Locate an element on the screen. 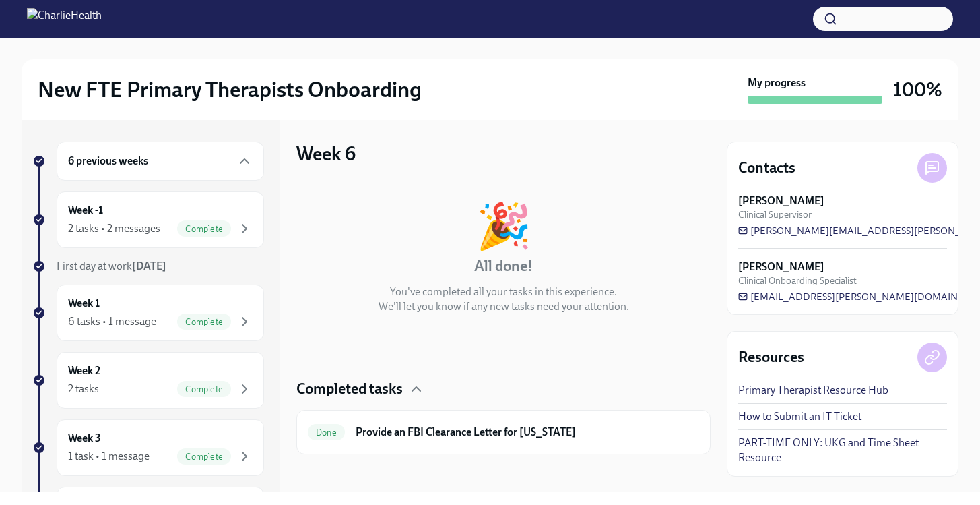  a: Week 16 tasks • 1 messageComplete is located at coordinates (148, 313).